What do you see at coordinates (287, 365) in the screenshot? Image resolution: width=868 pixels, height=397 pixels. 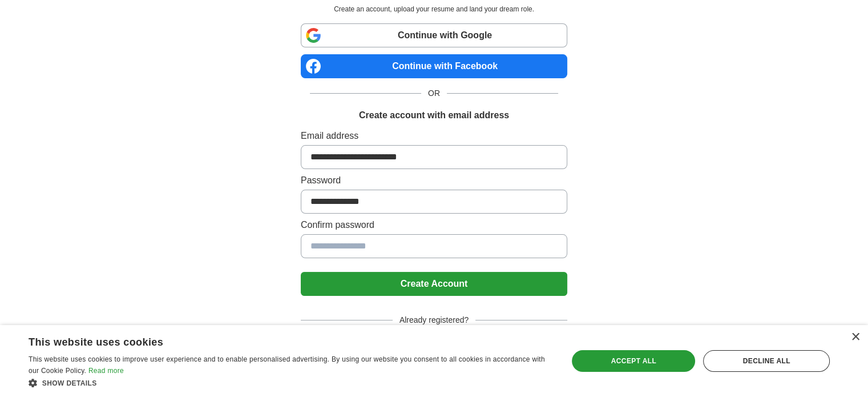 I see `span: This website uses cookies to improve user experience and to enable personalised advertising. By u...` at bounding box center [287, 365].